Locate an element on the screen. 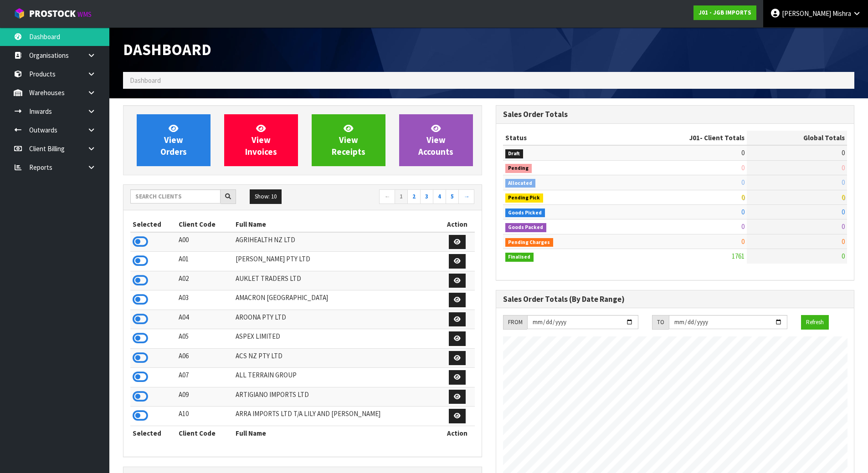 The image size is (868, 473). td: AROONA PTY LTD is located at coordinates (337, 319).